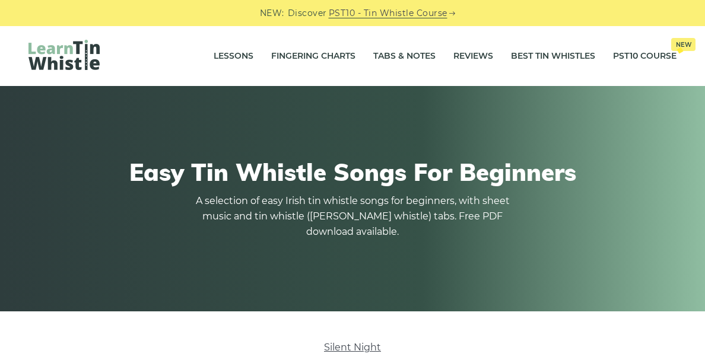  Describe the element at coordinates (64, 55) in the screenshot. I see `img: LearnTinWhistle.com` at that location.